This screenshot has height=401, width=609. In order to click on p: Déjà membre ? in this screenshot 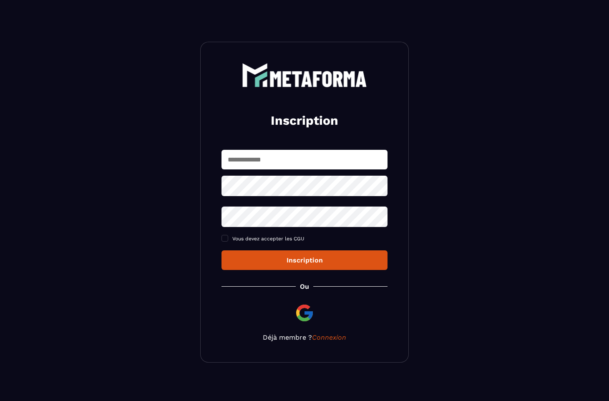, I will do `click(304, 337)`.